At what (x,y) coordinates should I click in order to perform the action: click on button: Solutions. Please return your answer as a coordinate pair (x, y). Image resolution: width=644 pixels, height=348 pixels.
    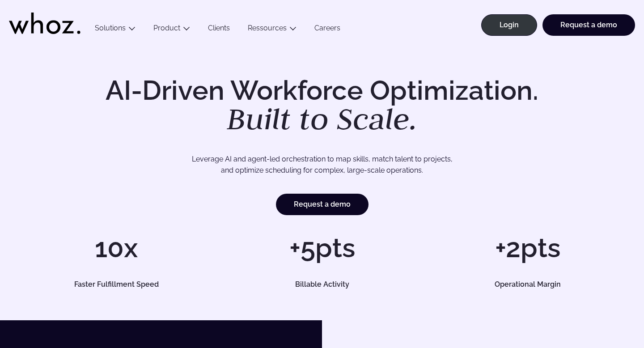
    Looking at the image, I should click on (115, 29).